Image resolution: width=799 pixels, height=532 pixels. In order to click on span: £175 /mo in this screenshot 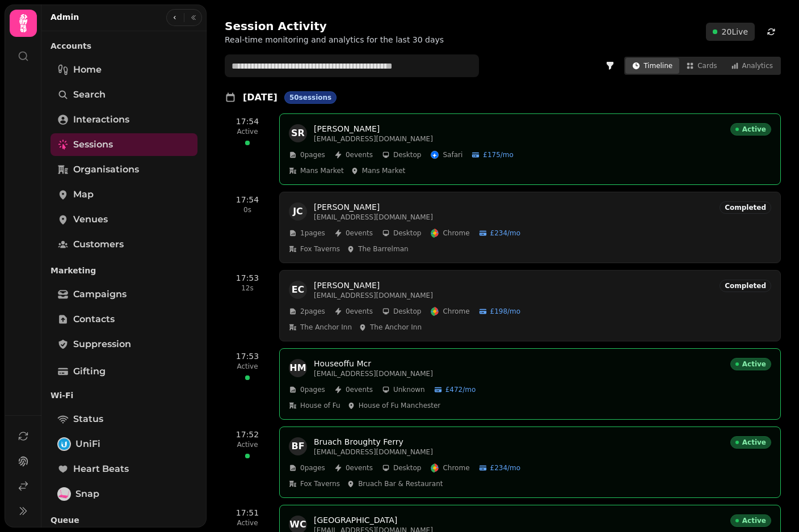, I will do `click(499, 155)`.